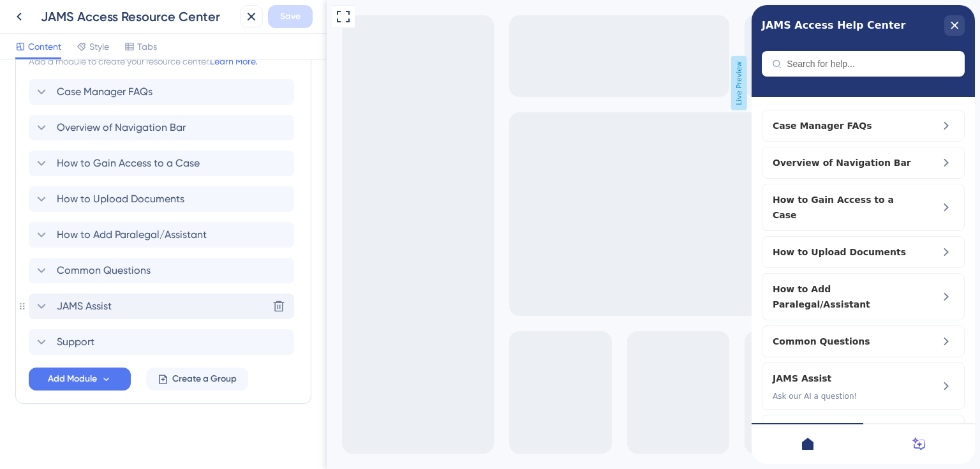  Describe the element at coordinates (197, 379) in the screenshot. I see `button: Create a Group` at that location.